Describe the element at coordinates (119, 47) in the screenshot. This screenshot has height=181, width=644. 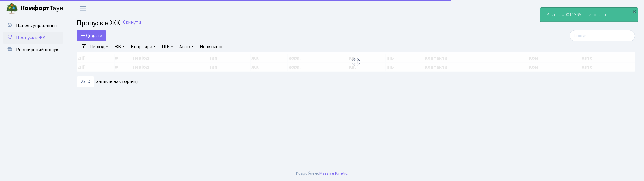
I see `a: ЖК` at that location.